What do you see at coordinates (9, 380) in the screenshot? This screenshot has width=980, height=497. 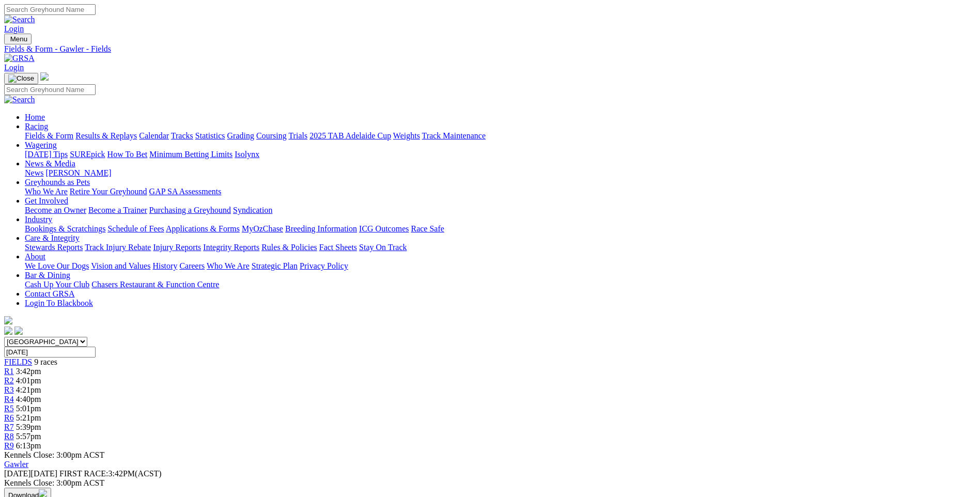 I see `span: R2` at bounding box center [9, 380].